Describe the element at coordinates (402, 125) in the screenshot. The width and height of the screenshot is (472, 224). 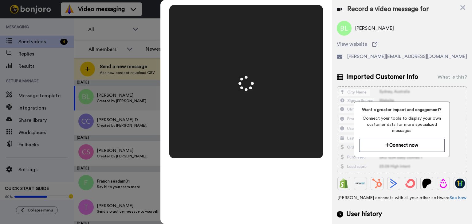
I see `span: Connect your tools to display your own customer data for more specialized messages` at that location.